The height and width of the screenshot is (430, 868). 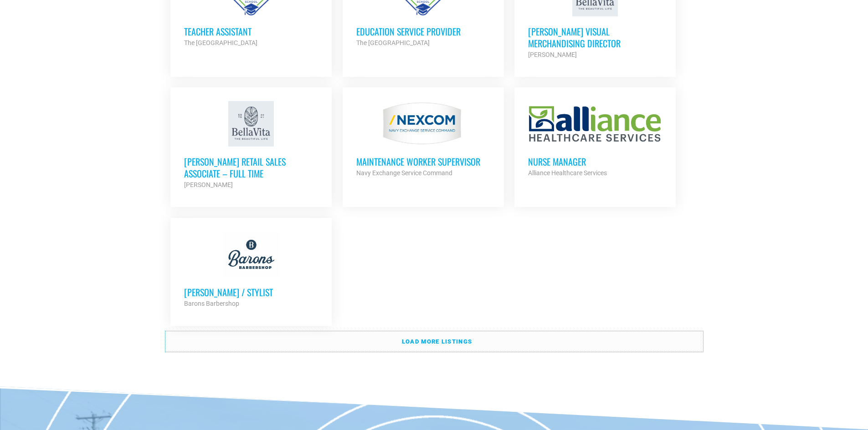 What do you see at coordinates (251, 32) in the screenshot?
I see `h3: Teacher Assistant` at bounding box center [251, 32].